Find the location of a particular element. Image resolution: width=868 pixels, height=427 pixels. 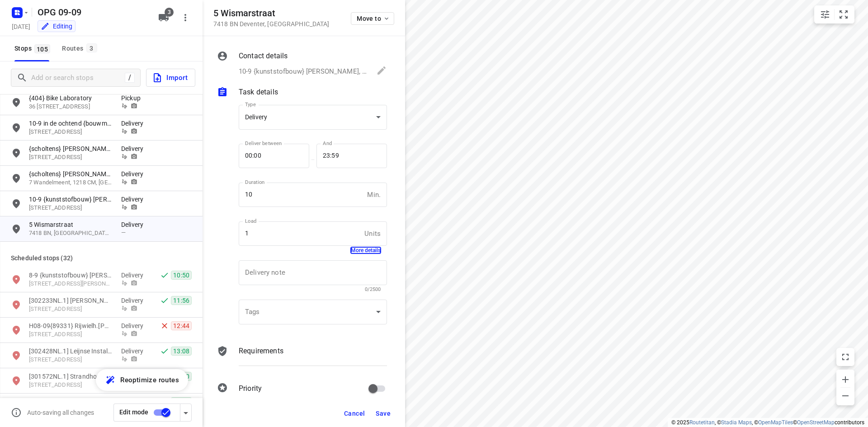

p: [302428NL.1] Leijnse Installatietec is located at coordinates (70, 351).